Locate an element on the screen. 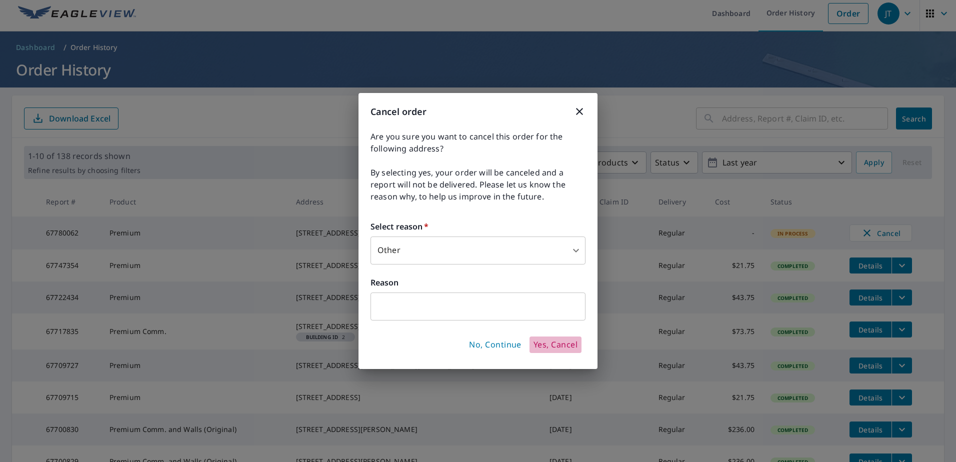 The height and width of the screenshot is (462, 956). div: Other is located at coordinates (478, 251).